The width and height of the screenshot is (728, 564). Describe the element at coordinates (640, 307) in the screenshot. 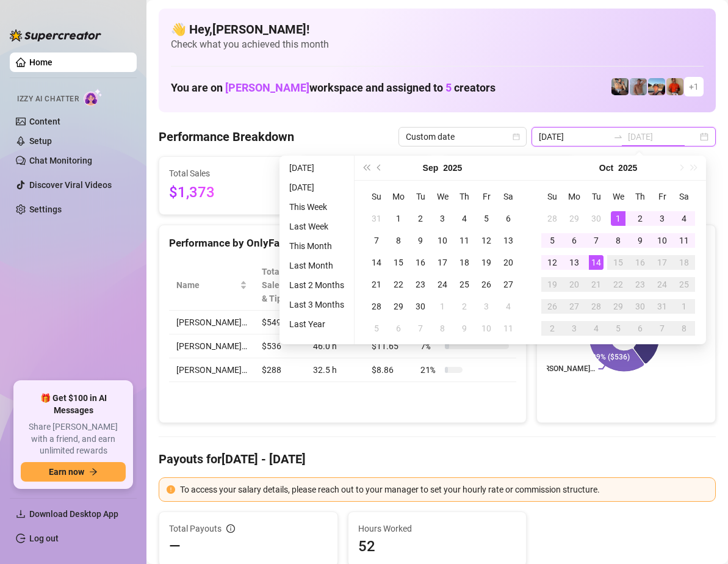

I see `div: 30` at that location.